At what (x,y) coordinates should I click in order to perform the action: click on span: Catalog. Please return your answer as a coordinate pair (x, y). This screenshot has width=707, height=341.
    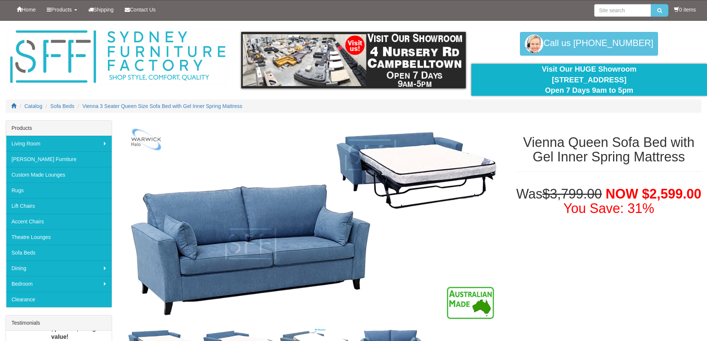
    Looking at the image, I should click on (33, 106).